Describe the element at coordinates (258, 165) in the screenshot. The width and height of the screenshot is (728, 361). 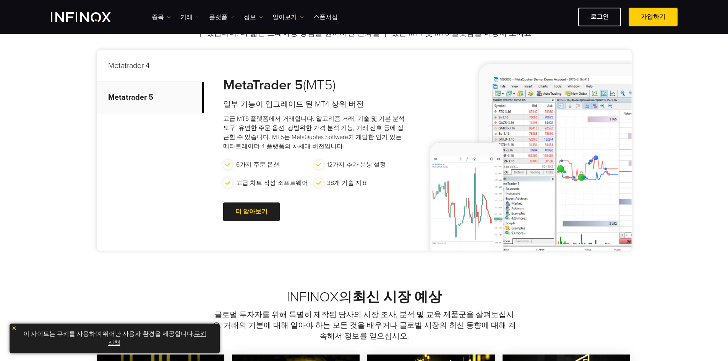
I see `p: 6가지 주문 옵션` at that location.